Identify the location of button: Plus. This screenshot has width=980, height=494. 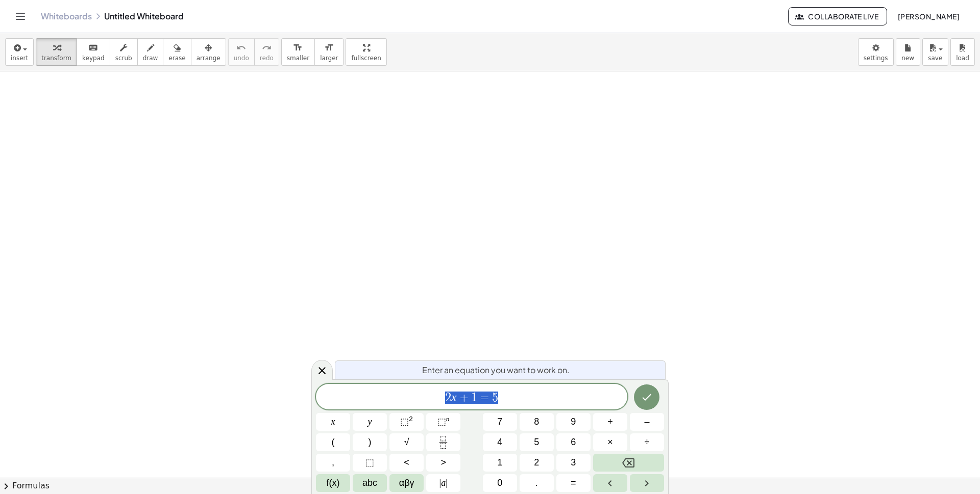
(610, 422).